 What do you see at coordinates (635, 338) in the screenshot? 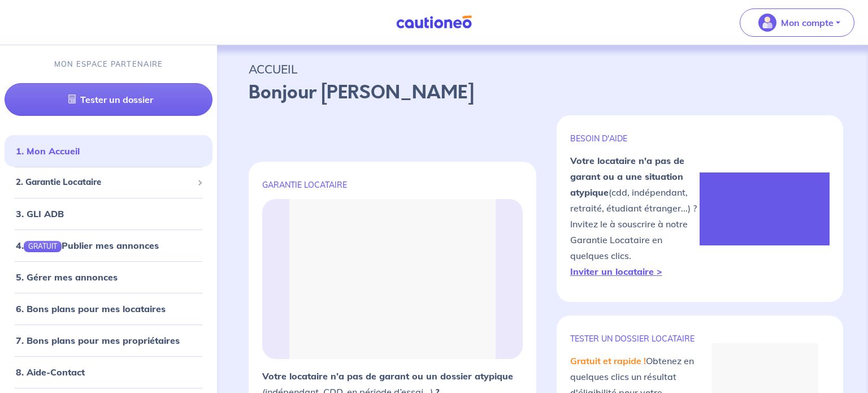
I see `p: TESTER un dossier locataire` at bounding box center [635, 338].